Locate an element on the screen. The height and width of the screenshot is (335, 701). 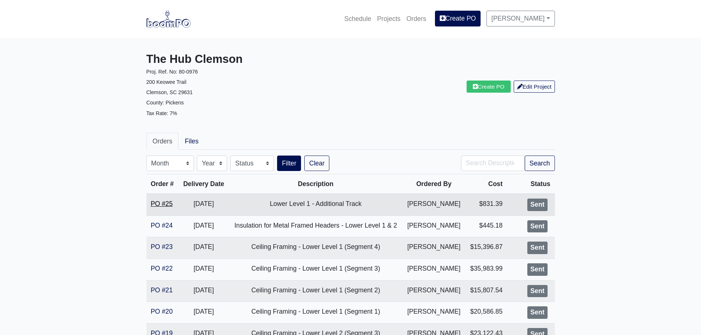
a: Files is located at coordinates (191, 141).